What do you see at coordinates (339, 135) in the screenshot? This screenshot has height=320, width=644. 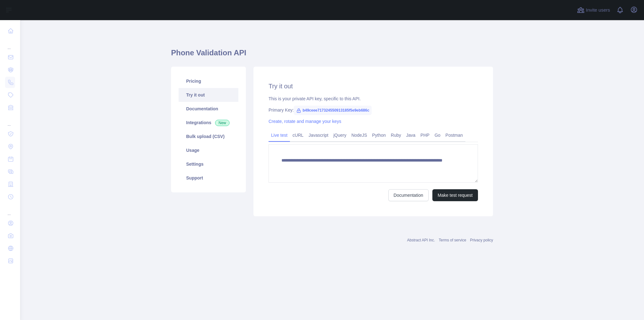 I see `a: jQuery` at bounding box center [339, 135].